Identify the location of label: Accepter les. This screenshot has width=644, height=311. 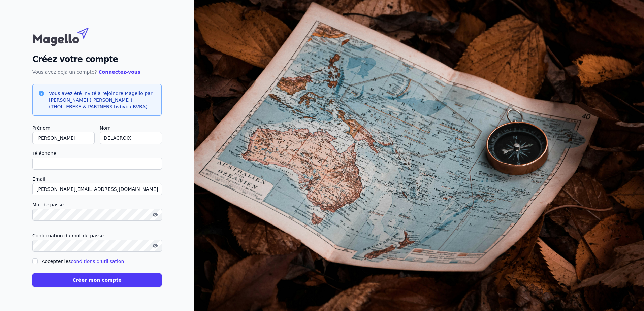
(83, 261).